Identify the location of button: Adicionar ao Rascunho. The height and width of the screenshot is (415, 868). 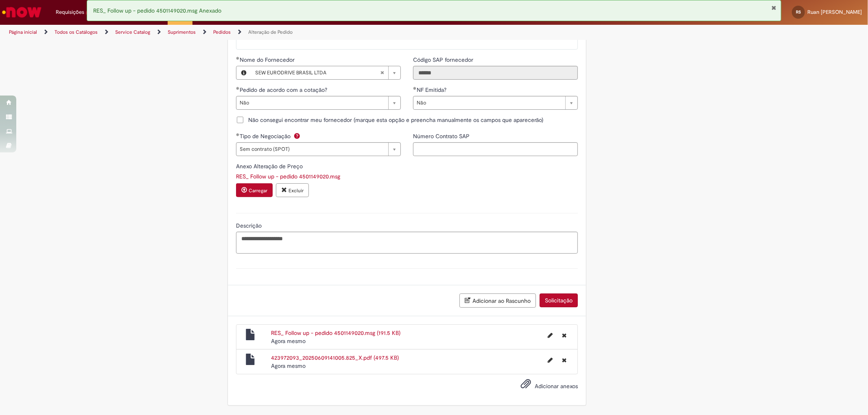
(497, 301).